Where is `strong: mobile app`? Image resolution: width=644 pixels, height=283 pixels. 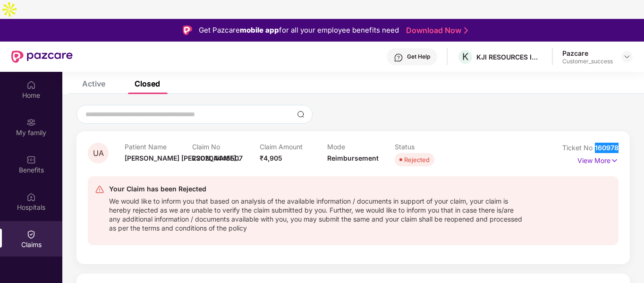
strong: mobile app is located at coordinates (259, 30).